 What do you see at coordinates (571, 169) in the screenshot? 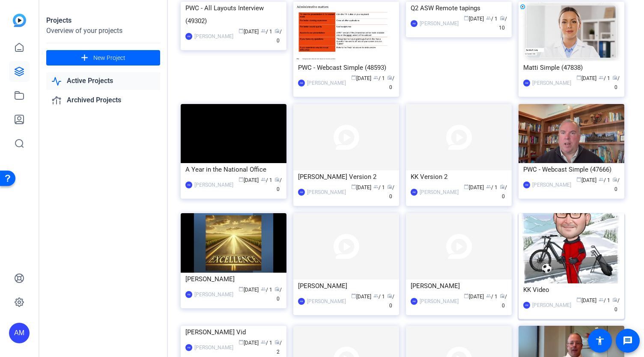
I see `div: PWC - Webcast Simple (47666)` at bounding box center [571, 169].